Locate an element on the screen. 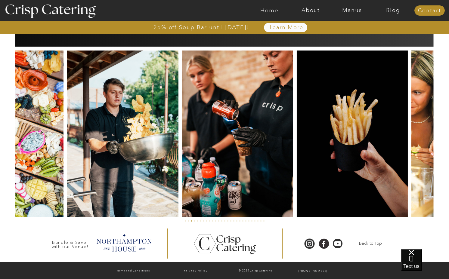  a: Learn More is located at coordinates (286, 28).